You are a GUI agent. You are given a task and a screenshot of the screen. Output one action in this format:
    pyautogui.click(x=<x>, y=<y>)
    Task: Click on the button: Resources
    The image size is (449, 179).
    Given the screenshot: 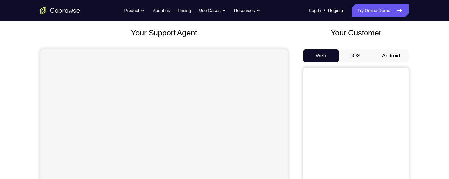 What is the action you would take?
    pyautogui.click(x=247, y=11)
    